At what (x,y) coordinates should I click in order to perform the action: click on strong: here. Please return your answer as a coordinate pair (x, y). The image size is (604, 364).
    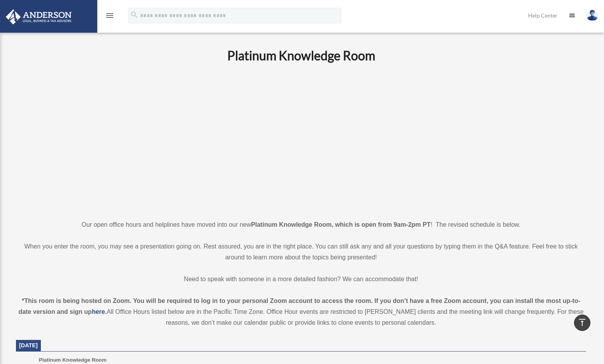
    Looking at the image, I should click on (99, 312).